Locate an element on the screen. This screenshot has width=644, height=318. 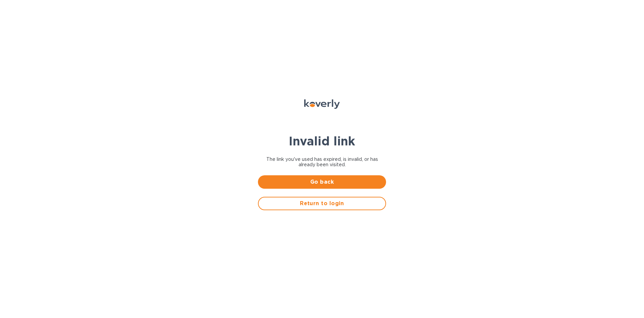
span: The link you've used has expired, is invalid, or has already been visited. is located at coordinates (322, 162).